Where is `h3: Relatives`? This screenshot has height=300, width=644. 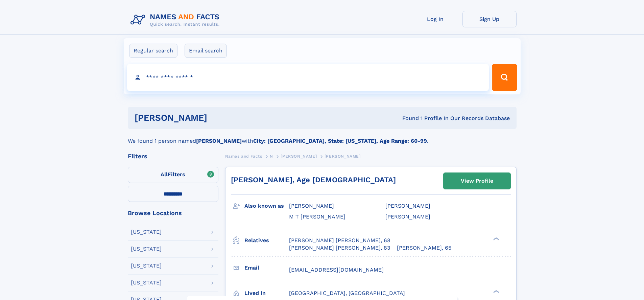 h3: Relatives is located at coordinates (267, 240).